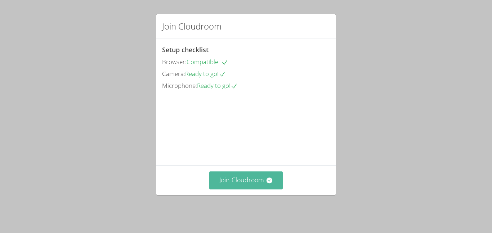 This screenshot has height=233, width=492. Describe the element at coordinates (179, 85) in the screenshot. I see `span: Microphone:` at that location.